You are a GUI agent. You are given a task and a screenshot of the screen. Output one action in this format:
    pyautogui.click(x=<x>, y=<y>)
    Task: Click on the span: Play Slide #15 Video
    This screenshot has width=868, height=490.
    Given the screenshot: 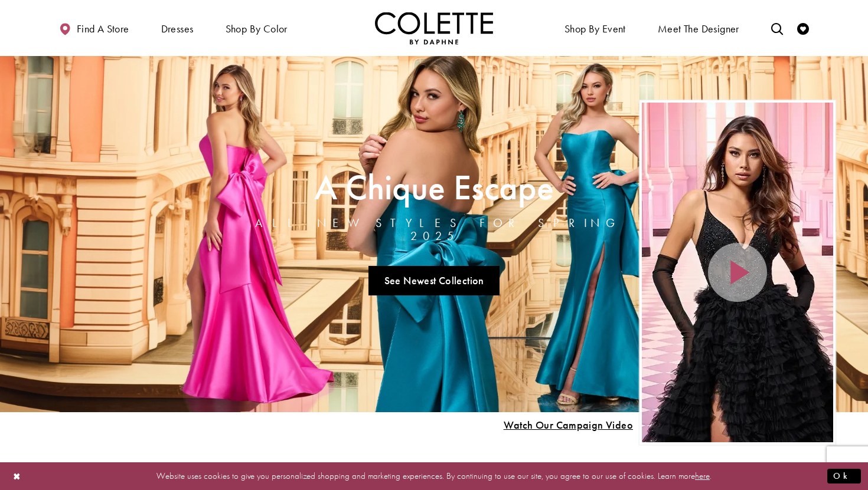 What is the action you would take?
    pyautogui.click(x=568, y=425)
    